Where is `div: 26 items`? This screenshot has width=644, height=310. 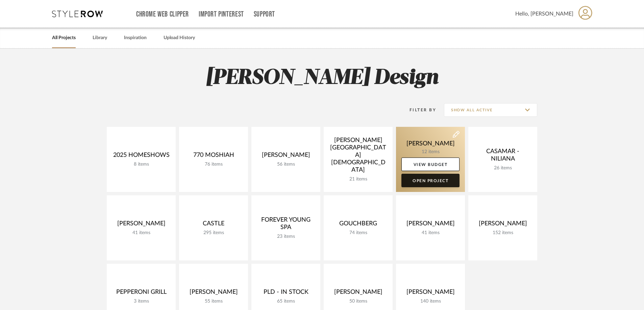
div: 26 items is located at coordinates (503, 168).